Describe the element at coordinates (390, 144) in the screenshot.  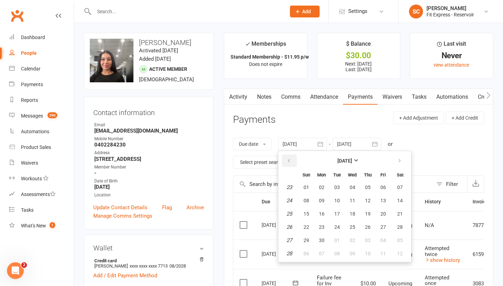
I see `div: or` at that location.